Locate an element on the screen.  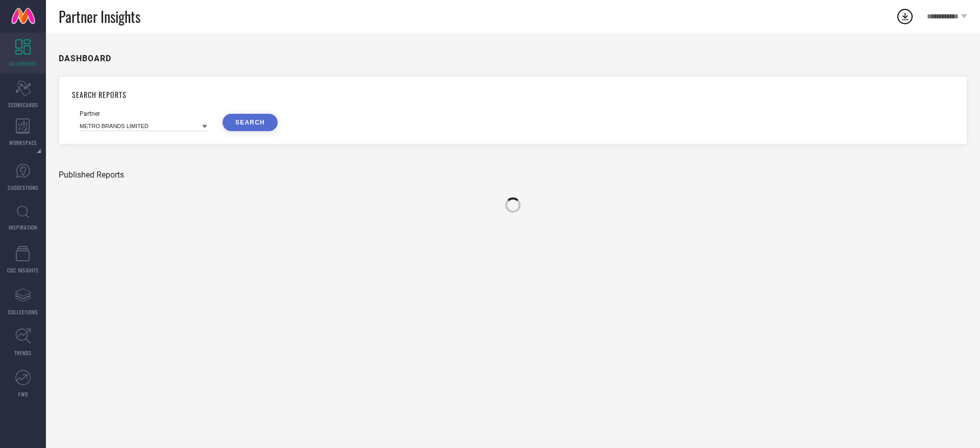
span: COLLECTIONS is located at coordinates (23, 311).